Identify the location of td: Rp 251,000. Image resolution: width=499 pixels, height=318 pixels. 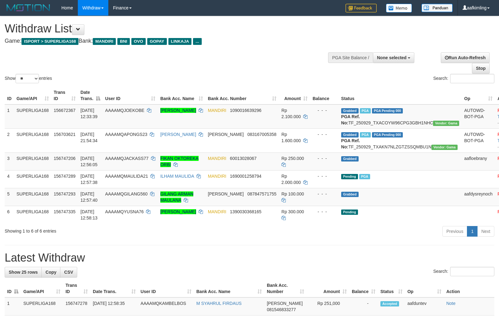
(328, 306).